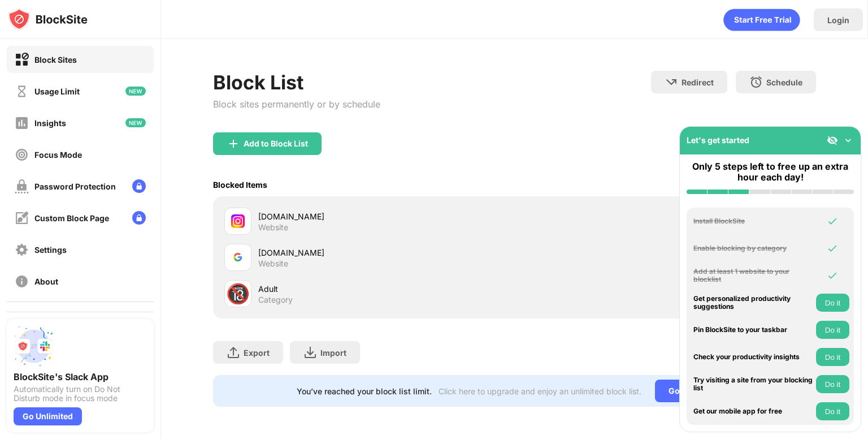  Describe the element at coordinates (21, 281) in the screenshot. I see `img: about-off.svg` at that location.